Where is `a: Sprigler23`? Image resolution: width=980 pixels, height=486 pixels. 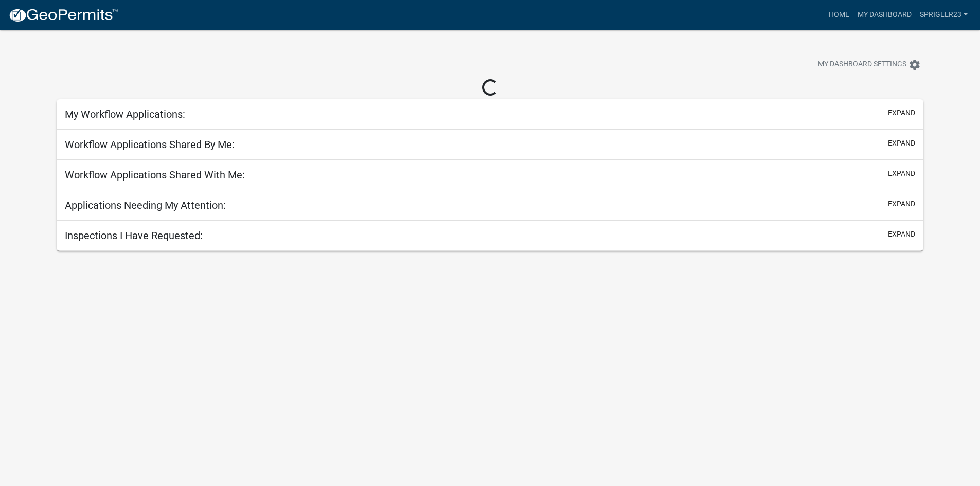 a: Sprigler23 is located at coordinates (943, 15).